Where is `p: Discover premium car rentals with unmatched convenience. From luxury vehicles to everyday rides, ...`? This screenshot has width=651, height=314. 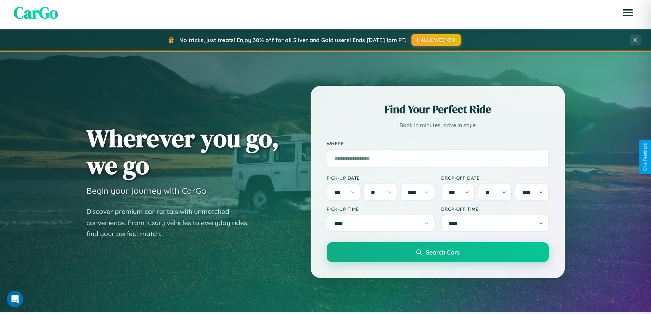 p: Discover premium car rentals with unmatched convenience. From luxury vehicles to everyday rides, ... is located at coordinates (172, 223).